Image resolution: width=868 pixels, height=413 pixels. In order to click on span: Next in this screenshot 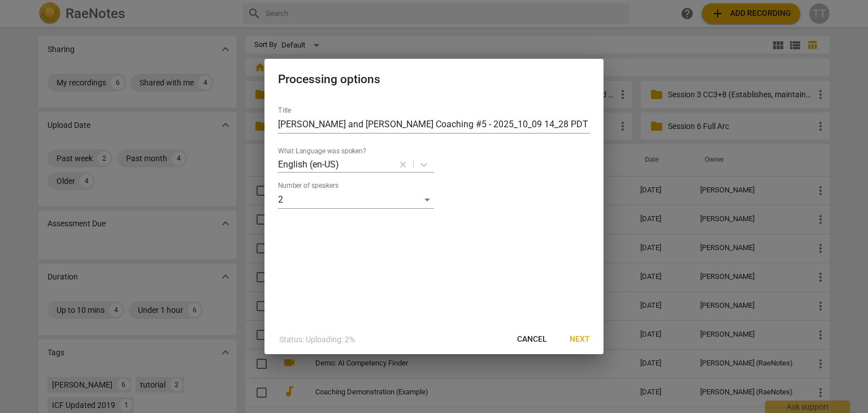, I will do `click(579, 339)`.